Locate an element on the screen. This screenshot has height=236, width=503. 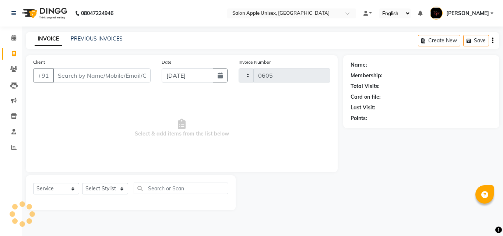
img: logo is located at coordinates (44, 13).